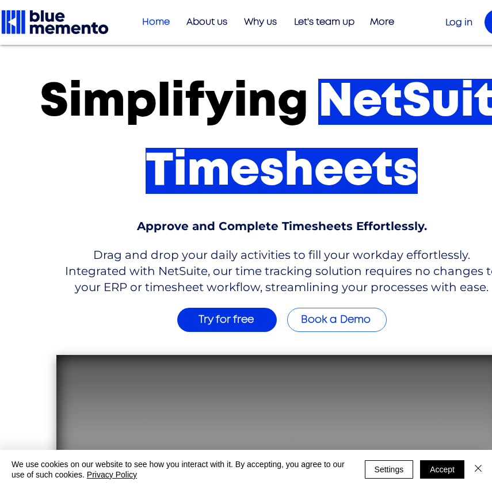 The image size is (492, 489). Describe the element at coordinates (324, 22) in the screenshot. I see `p: Let's team up` at that location.